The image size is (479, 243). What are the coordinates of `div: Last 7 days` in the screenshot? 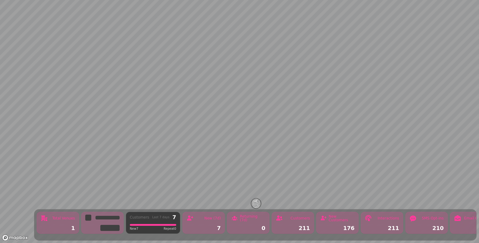 It's located at (161, 217).